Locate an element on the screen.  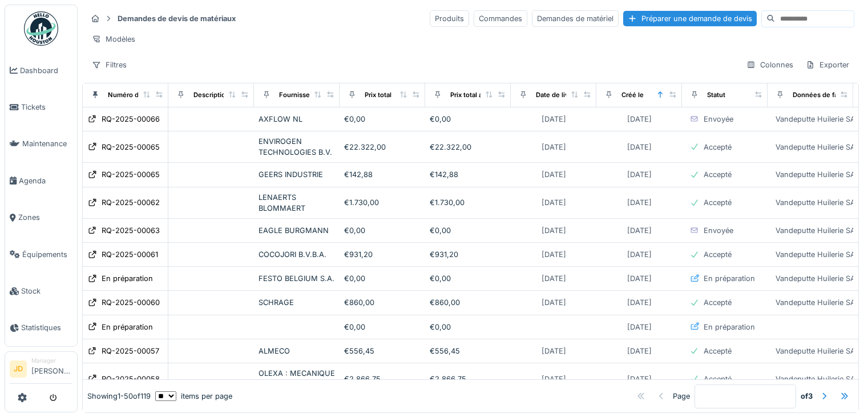
span: Dashboard is located at coordinates (46, 70).